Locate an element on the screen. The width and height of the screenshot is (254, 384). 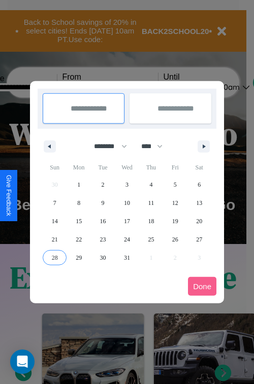
button: 24 is located at coordinates (126, 239).